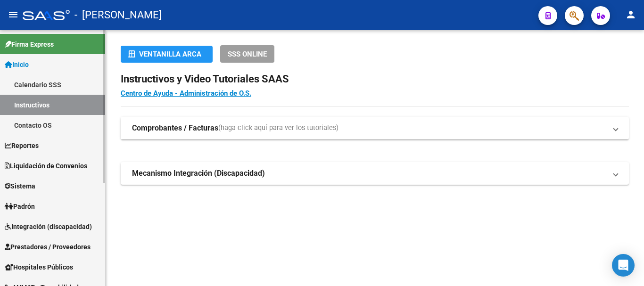 This screenshot has width=644, height=286. I want to click on div: Open Intercom Messenger, so click(623, 265).